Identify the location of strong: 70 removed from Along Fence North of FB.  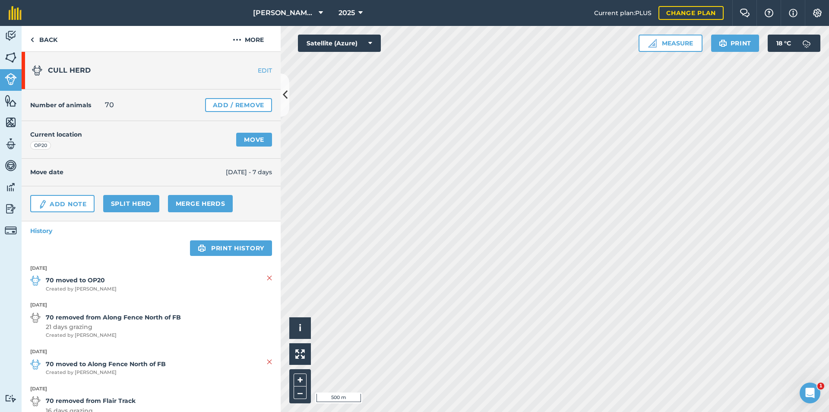
(113, 317).